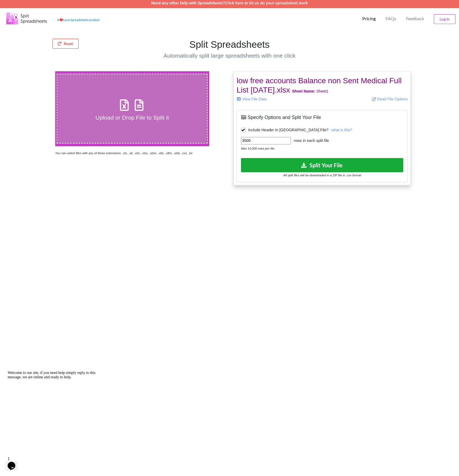  I want to click on button: Split Your File, so click(322, 165).